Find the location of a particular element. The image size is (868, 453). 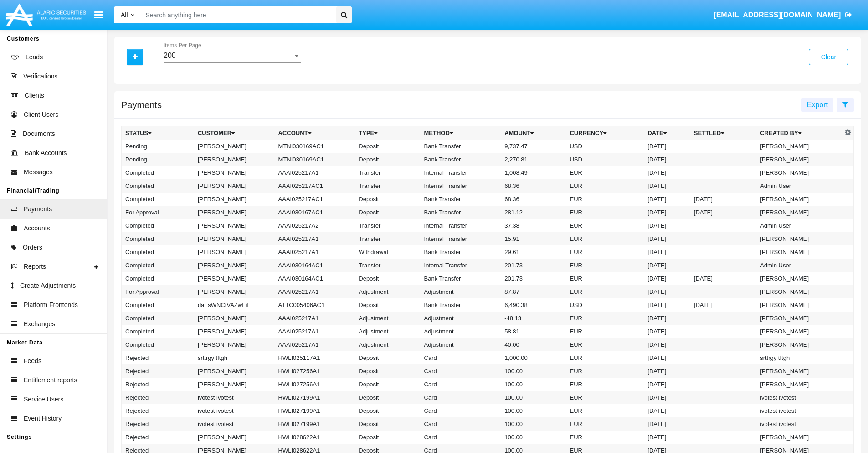

td: Pending is located at coordinates (158, 146).